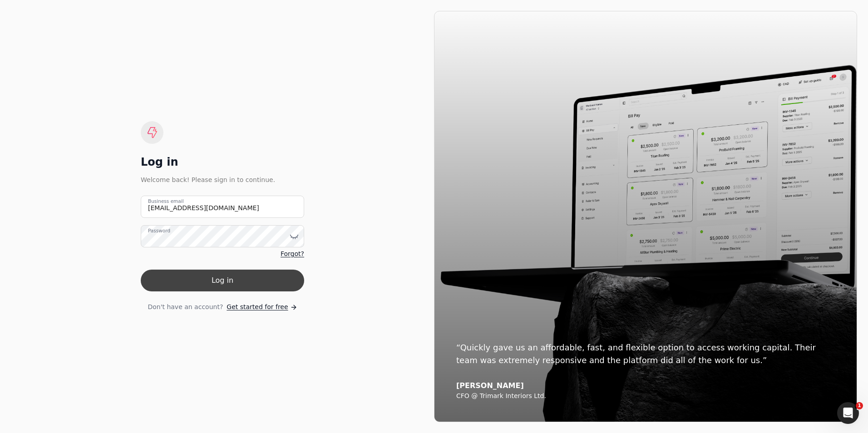 The width and height of the screenshot is (868, 433). What do you see at coordinates (222, 180) in the screenshot?
I see `div: Welcome back! Please sign in to continue.` at bounding box center [222, 180].